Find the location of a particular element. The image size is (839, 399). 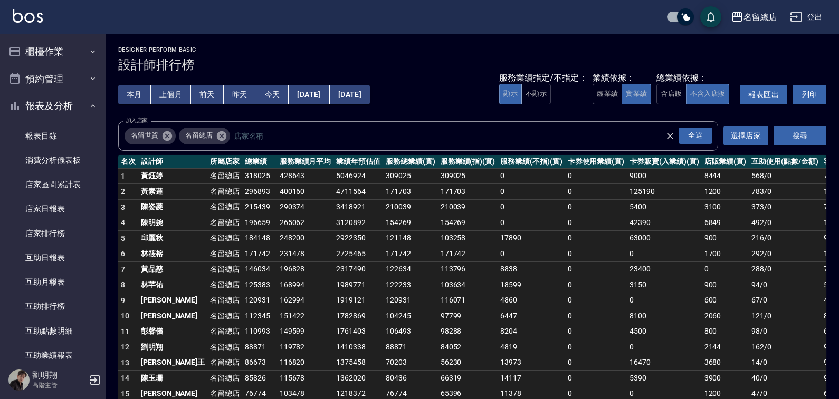

th: 卡券販賣(入業績)(實) is located at coordinates (664, 162).